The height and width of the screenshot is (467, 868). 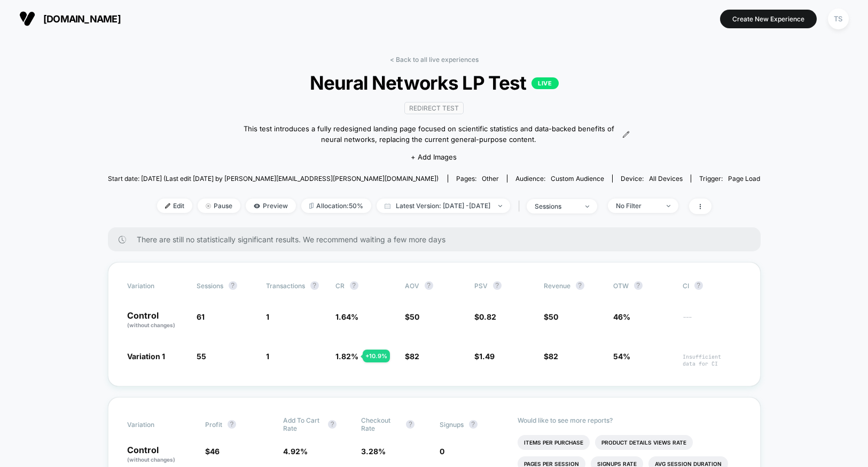 What do you see at coordinates (487, 356) in the screenshot?
I see `span: 1.49` at bounding box center [487, 356].